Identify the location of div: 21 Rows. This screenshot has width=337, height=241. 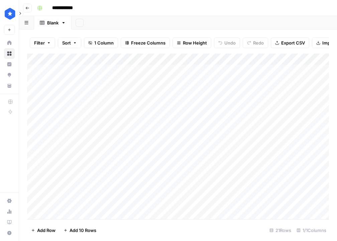
(281, 230).